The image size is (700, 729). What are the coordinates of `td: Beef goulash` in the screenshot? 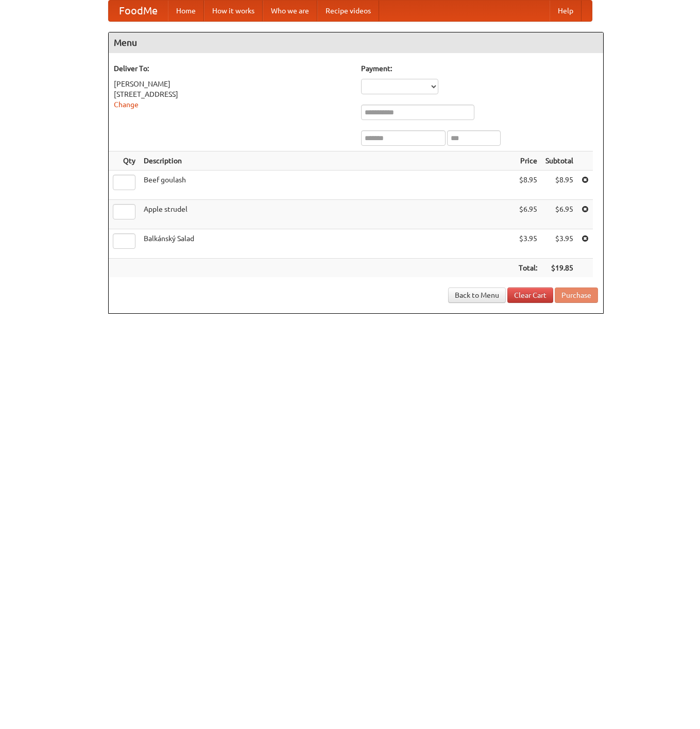 It's located at (327, 185).